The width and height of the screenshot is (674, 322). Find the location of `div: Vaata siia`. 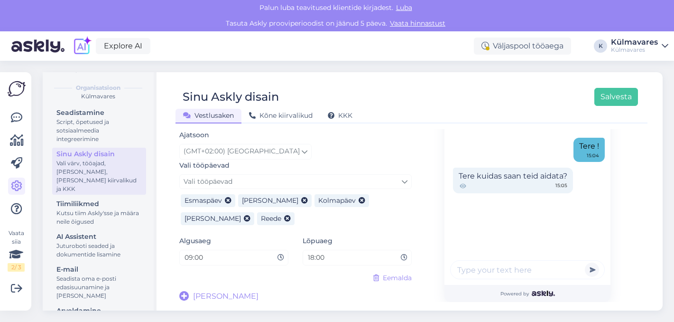

div: Vaata siia is located at coordinates (16, 250).